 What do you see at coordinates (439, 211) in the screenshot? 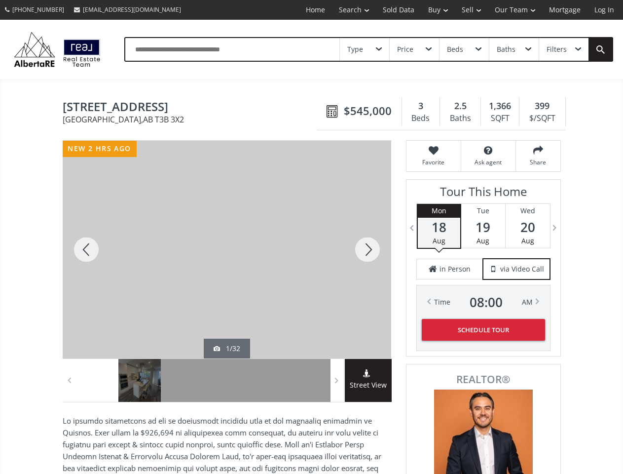
I see `div: Mon` at bounding box center [439, 211].